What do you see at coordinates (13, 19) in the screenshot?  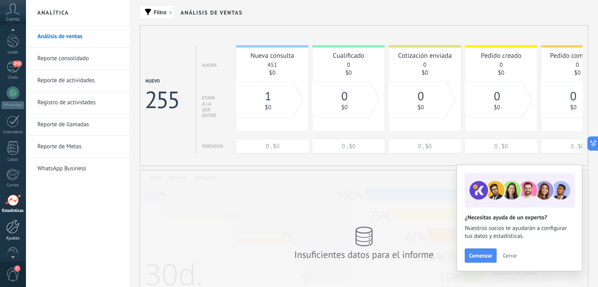 I see `span: Cuenta` at bounding box center [13, 19].